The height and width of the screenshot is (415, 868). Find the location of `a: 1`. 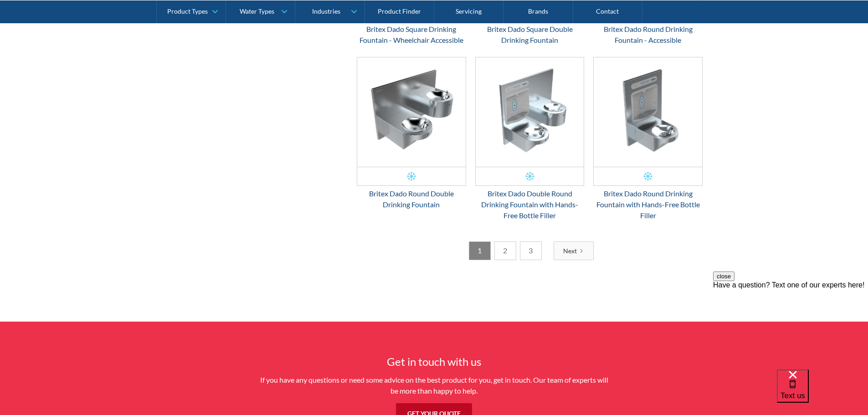

a: 1 is located at coordinates (479, 251).